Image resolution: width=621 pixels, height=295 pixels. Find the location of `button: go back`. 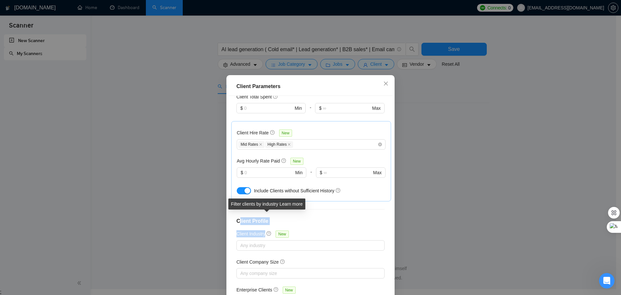

button: go back is located at coordinates (10, 9).